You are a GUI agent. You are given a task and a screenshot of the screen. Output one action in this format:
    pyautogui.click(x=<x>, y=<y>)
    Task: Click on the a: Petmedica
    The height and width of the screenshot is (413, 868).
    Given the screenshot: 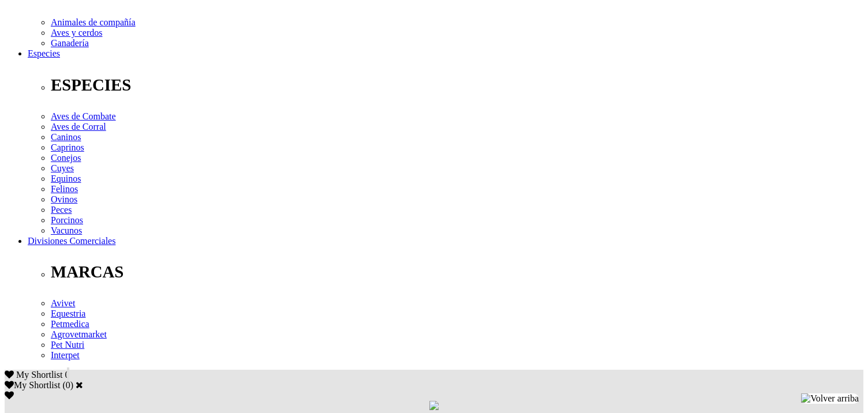 What is the action you would take?
    pyautogui.click(x=70, y=323)
    